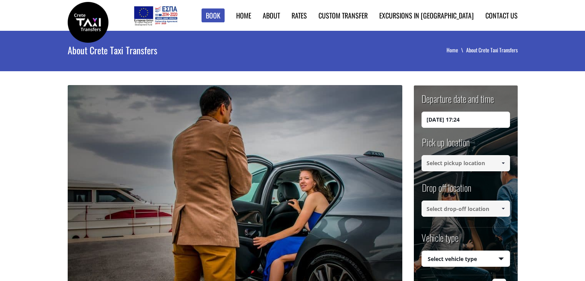 The height and width of the screenshot is (281, 585). I want to click on label: Drop off location, so click(446, 190).